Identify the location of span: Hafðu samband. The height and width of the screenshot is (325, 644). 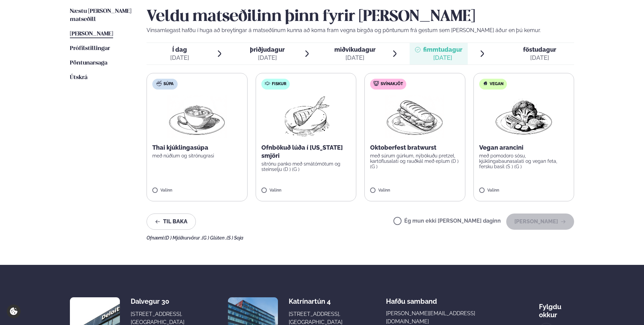
(411, 299).